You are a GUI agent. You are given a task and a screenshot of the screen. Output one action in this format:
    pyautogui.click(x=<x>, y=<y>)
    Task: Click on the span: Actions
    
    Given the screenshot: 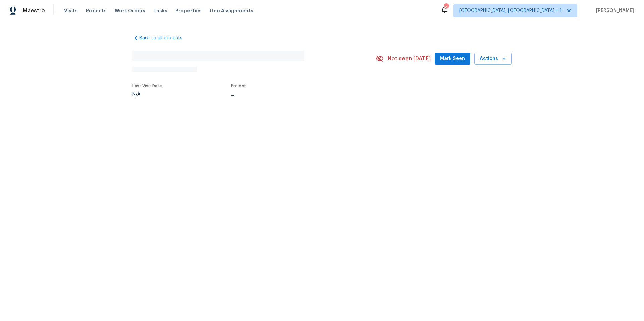 What is the action you would take?
    pyautogui.click(x=493, y=59)
    